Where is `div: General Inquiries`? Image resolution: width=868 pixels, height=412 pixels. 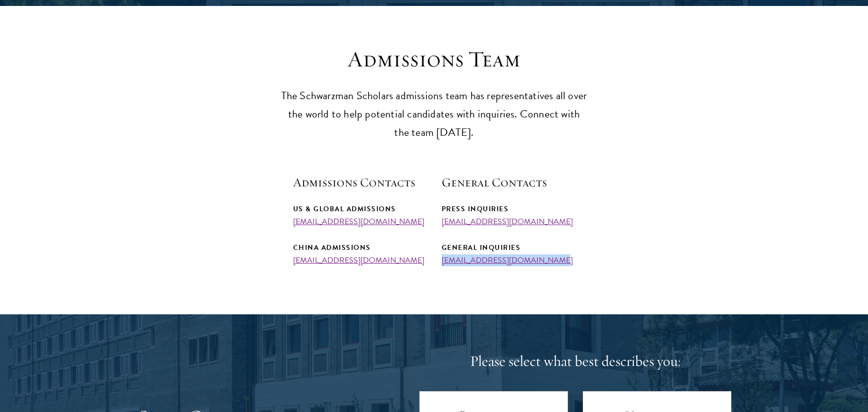 div: General Inquiries is located at coordinates (508, 247).